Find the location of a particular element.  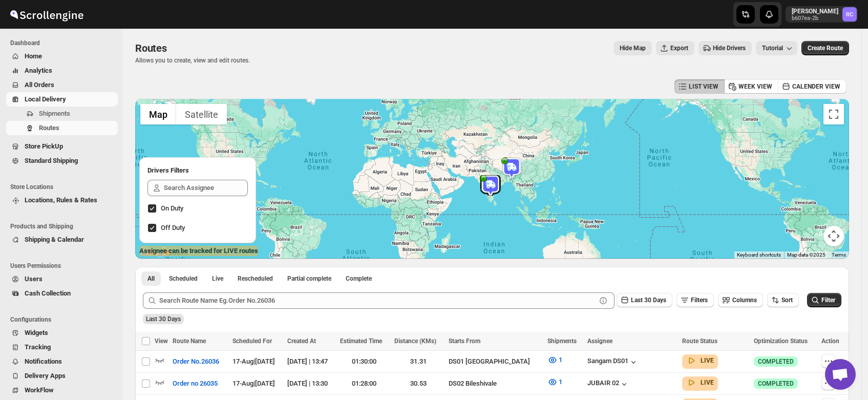

button: Tutorial is located at coordinates (777, 48).